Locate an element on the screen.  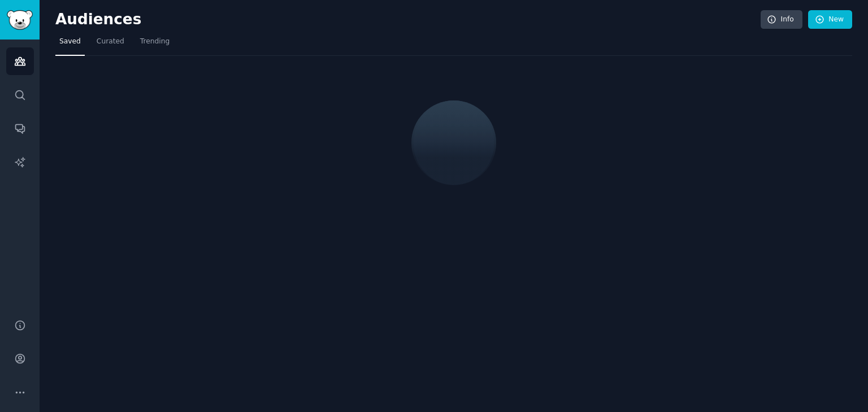
span: Curated is located at coordinates (110, 42).